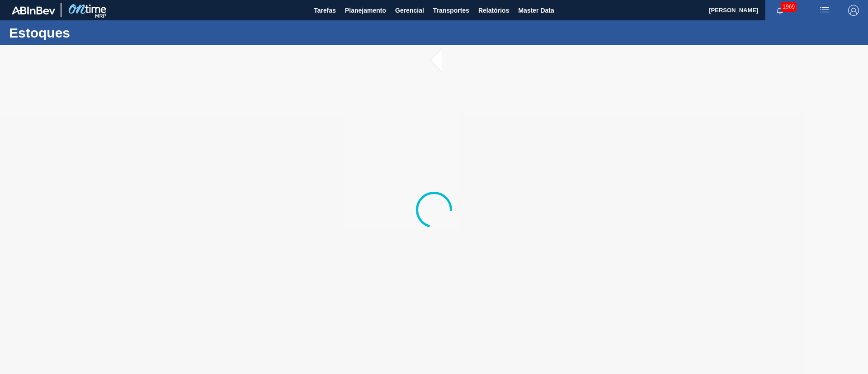 This screenshot has height=374, width=868. I want to click on span: Transportes, so click(451, 10).